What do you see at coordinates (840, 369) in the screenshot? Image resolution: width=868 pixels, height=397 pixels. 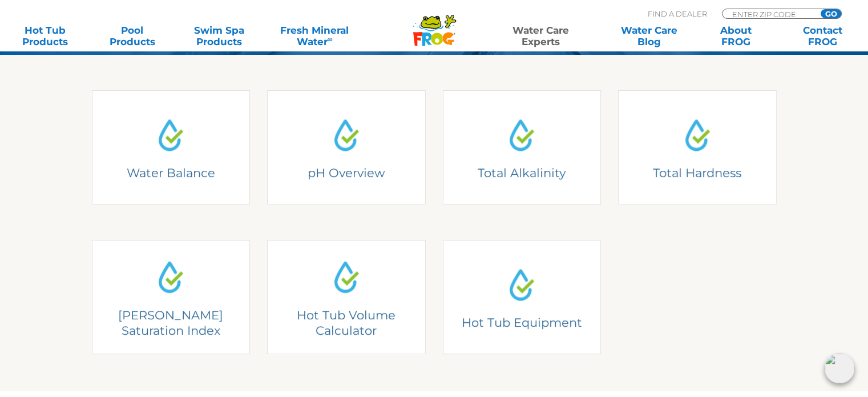 I see `img: openIcon` at bounding box center [840, 369].